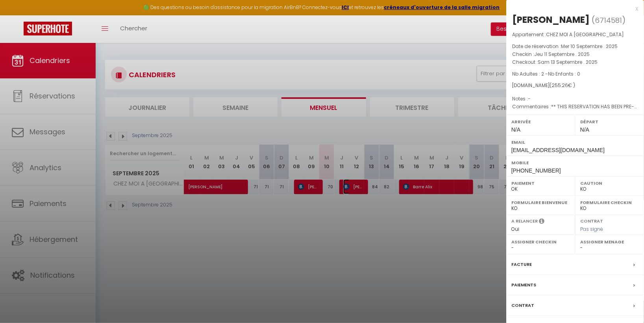 The image size is (644, 323). I want to click on label: Caution, so click(610, 183).